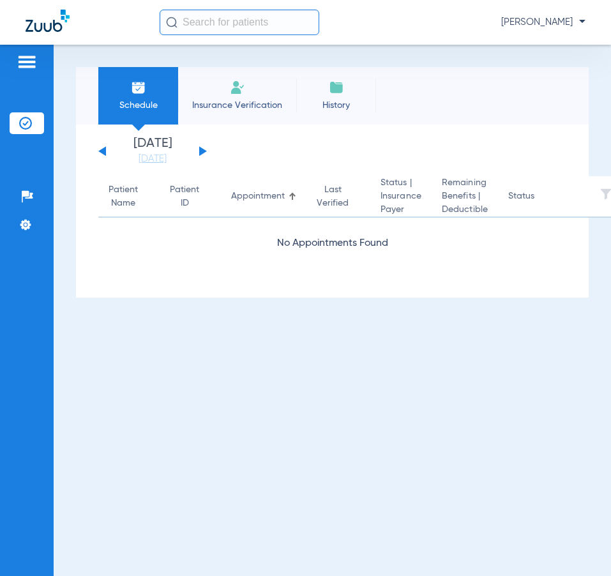 The image size is (611, 576). I want to click on img: Zuub Logo, so click(47, 20).